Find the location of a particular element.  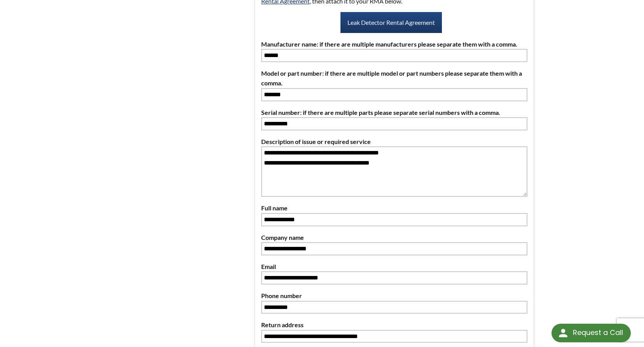

label: Serial number: if there are multiple parts please separate serial numbers with a comma. is located at coordinates (394, 112).